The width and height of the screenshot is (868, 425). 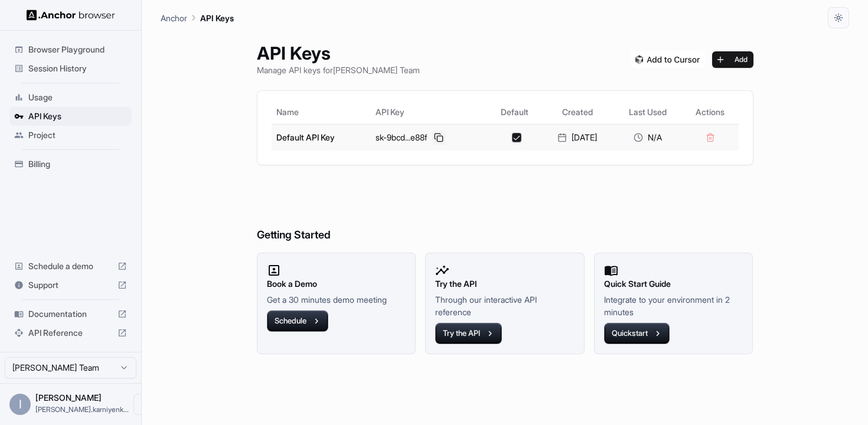 I want to click on span: Session History, so click(x=77, y=69).